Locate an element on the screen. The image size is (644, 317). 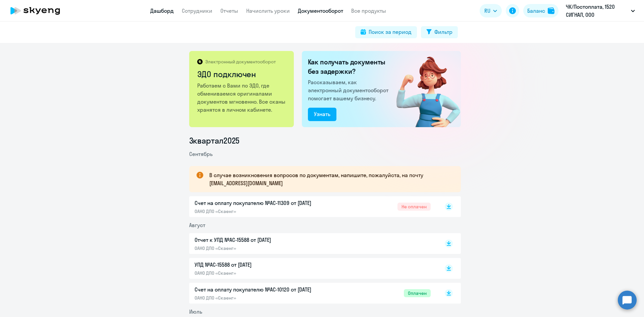
div: Баланс is located at coordinates (536, 11).